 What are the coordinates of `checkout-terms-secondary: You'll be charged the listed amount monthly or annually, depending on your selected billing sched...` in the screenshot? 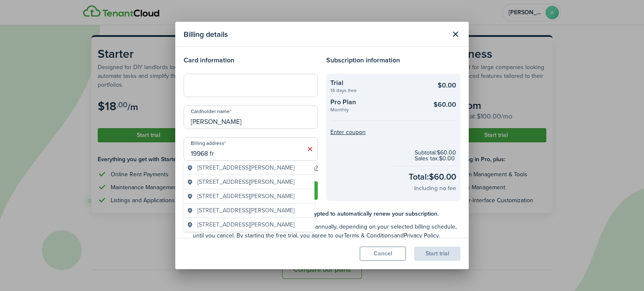 It's located at (326, 231).